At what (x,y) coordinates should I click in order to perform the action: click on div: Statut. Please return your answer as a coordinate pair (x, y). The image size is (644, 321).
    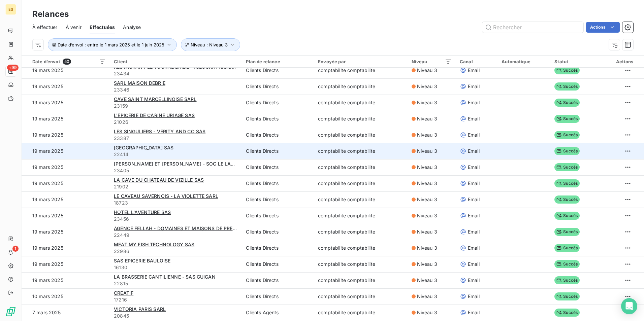
    Looking at the image, I should click on (574, 62).